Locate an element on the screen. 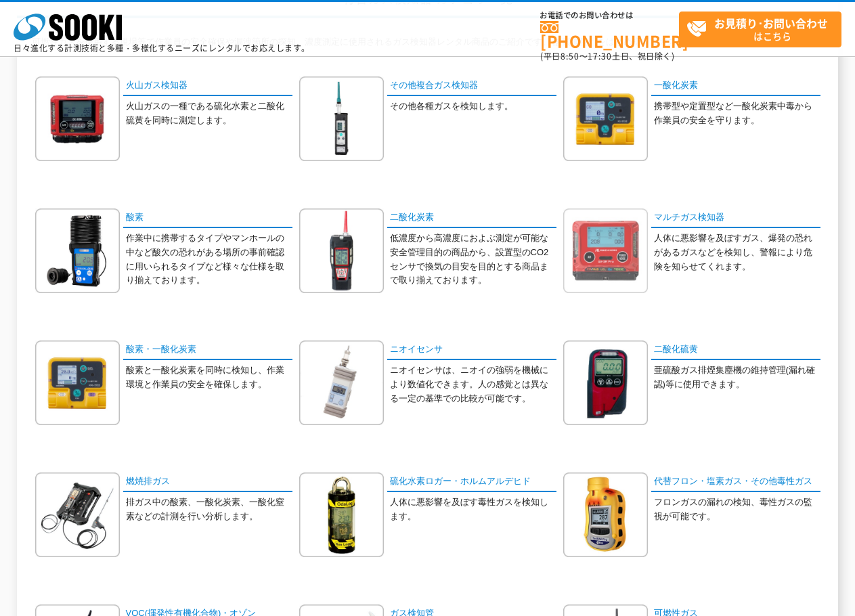 The height and width of the screenshot is (616, 855). p: 携帯型や定置型など一酸化炭素中毒から作業員の安全を守ります。 is located at coordinates (737, 114).